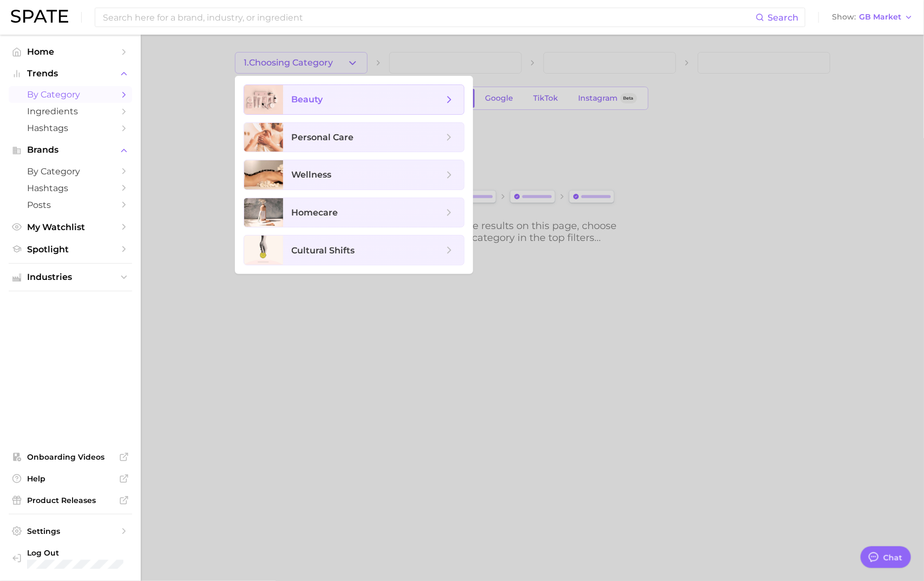 The width and height of the screenshot is (924, 581). I want to click on span: Settings, so click(71, 531).